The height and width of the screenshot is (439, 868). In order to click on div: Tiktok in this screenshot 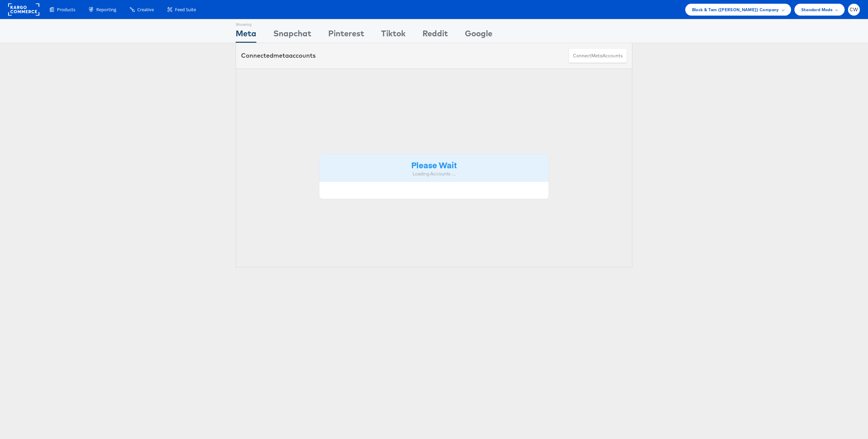, I will do `click(394, 35)`.